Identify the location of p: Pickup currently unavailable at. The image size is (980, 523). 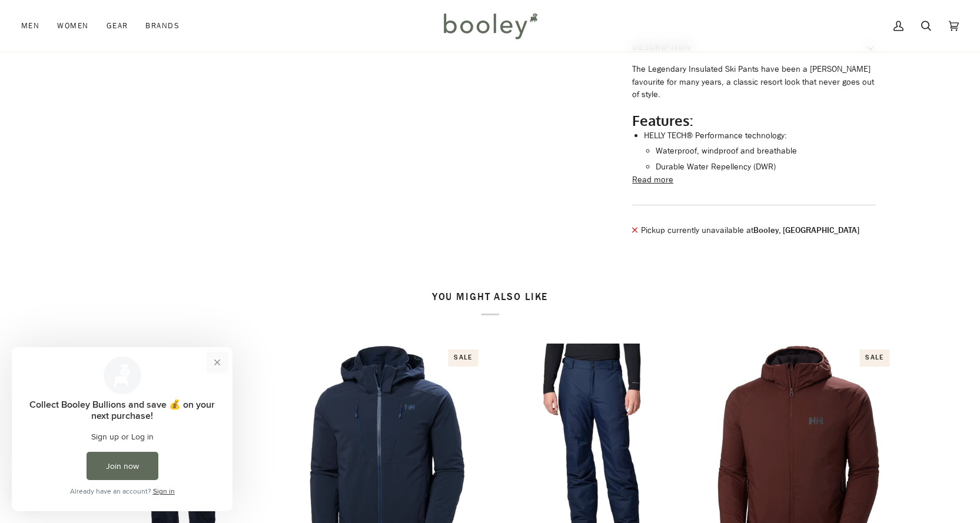
(750, 231).